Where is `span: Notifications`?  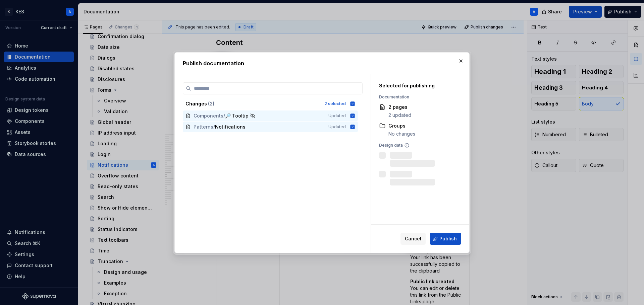
span: Notifications is located at coordinates (230, 127).